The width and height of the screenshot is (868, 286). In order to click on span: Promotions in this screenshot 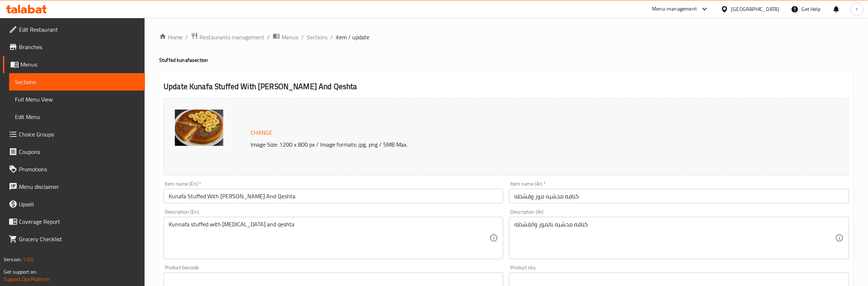, I will do `click(79, 169)`.